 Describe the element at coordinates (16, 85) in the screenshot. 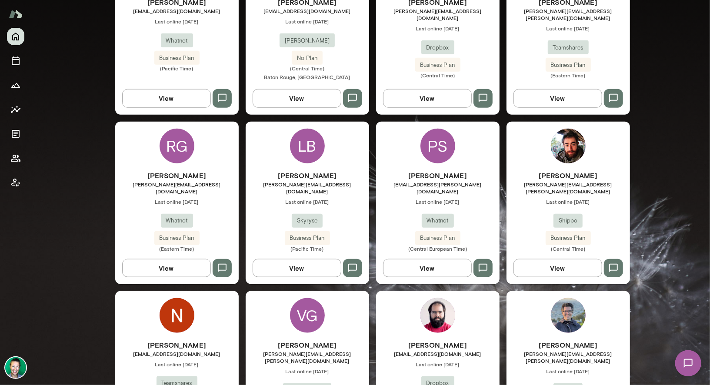

I see `button: Growth Plan` at that location.